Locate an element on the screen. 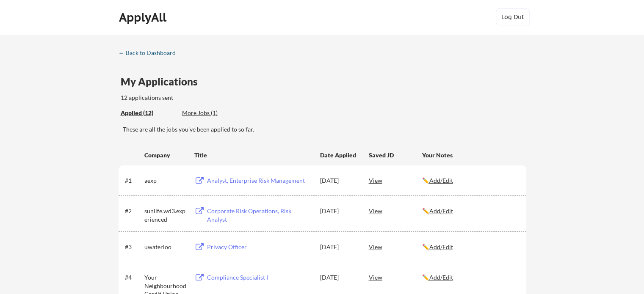 Image resolution: width=644 pixels, height=294 pixels. div: Corporate Risk Operations, Risk Analyst is located at coordinates (259, 215).